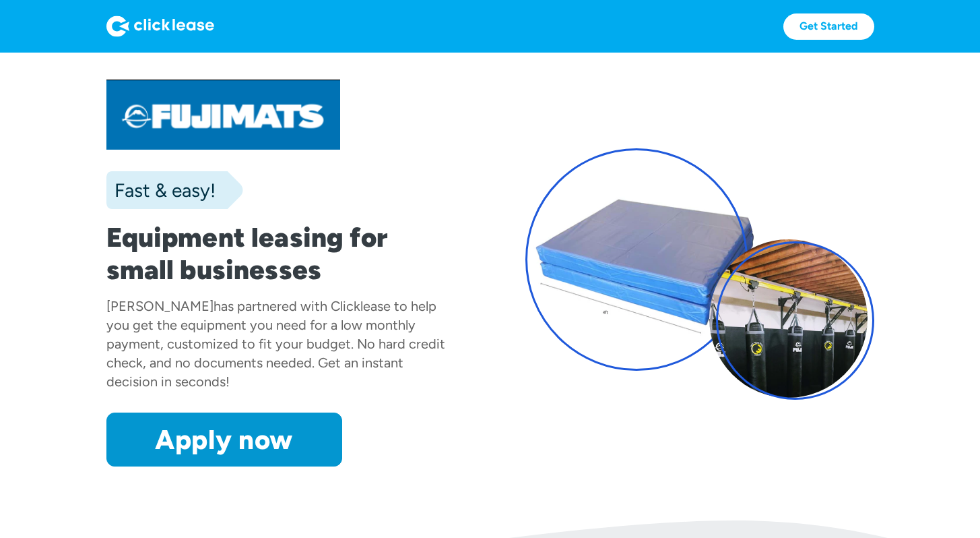  What do you see at coordinates (276, 344) in the screenshot?
I see `div: has partnered with Clicklease to help you get the equipment you need for a low monthly payment, c...` at bounding box center [276, 344].